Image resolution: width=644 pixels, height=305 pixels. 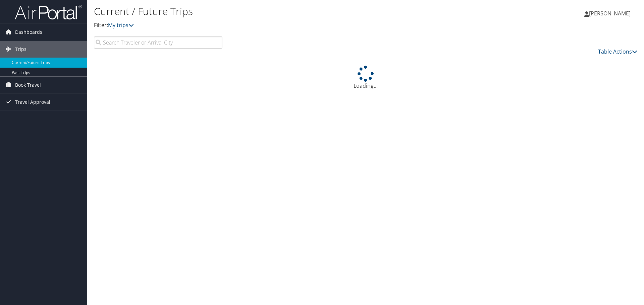 What do you see at coordinates (28, 85) in the screenshot?
I see `span: Book Travel` at bounding box center [28, 85].